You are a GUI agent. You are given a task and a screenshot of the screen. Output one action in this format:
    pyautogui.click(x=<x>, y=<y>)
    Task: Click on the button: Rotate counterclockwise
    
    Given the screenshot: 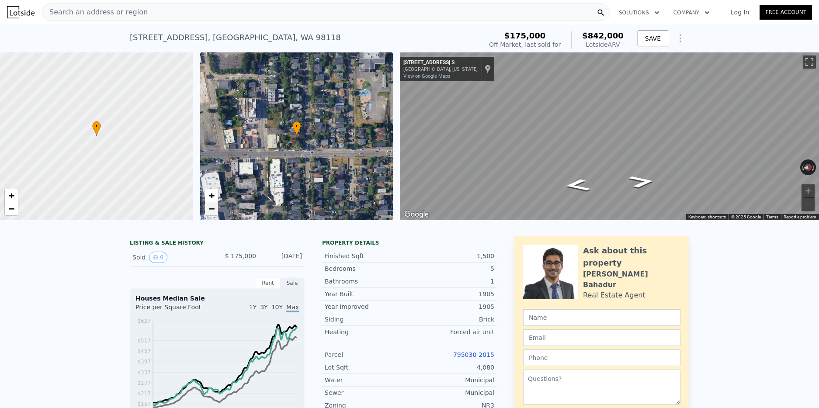 What is the action you would take?
    pyautogui.click(x=803, y=167)
    